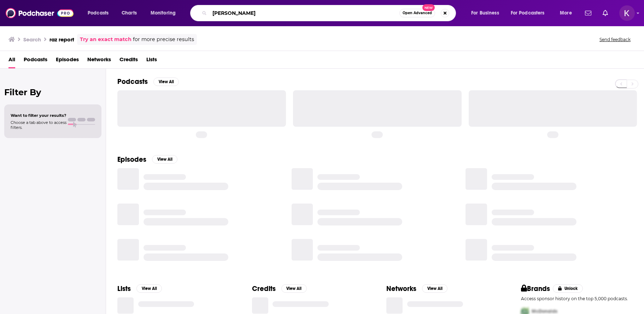 The image size is (644, 314). I want to click on div: Search podcasts, credits, & more..., so click(330, 13).